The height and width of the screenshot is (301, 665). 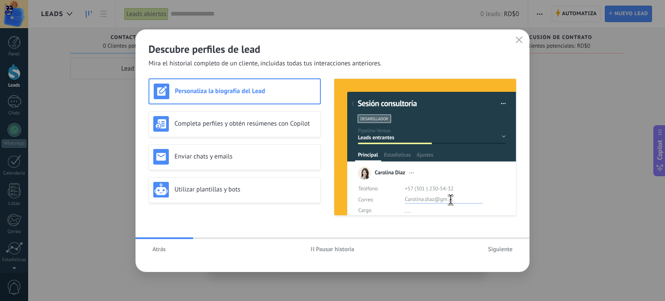 What do you see at coordinates (159, 249) in the screenshot?
I see `span: Atrás` at bounding box center [159, 249].